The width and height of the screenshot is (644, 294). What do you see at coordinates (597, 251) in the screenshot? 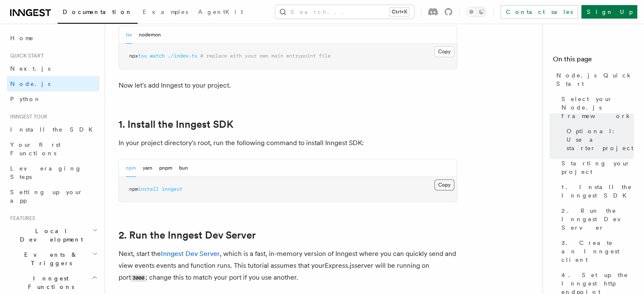
I see `span: 3. Create an Inngest client` at bounding box center [597, 251].